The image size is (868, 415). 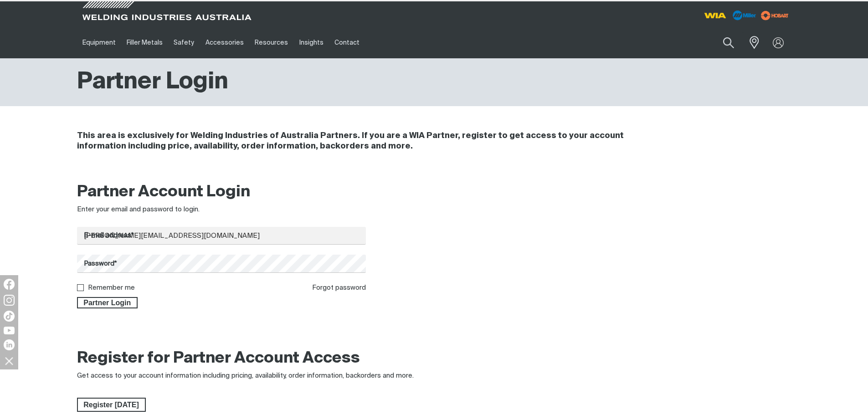 What do you see at coordinates (9, 284) in the screenshot?
I see `img: Facebook` at bounding box center [9, 284].